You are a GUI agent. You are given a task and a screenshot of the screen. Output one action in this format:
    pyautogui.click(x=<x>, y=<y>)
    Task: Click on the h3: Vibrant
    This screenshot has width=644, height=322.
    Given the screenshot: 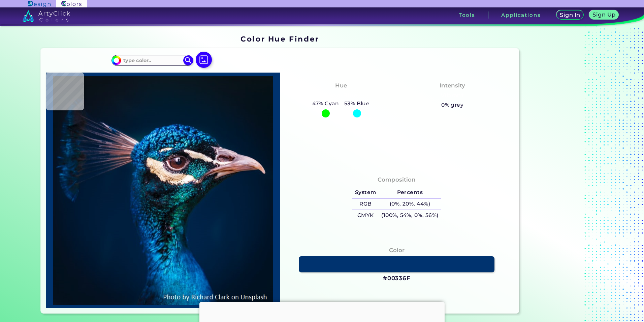 What is the action you would take?
    pyautogui.click(x=452, y=95)
    